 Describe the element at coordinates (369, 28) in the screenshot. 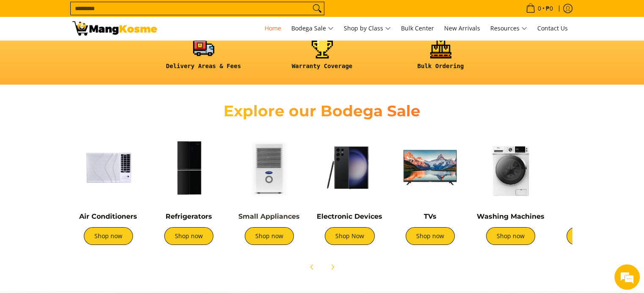

I see `nav: Main Menu` at that location.